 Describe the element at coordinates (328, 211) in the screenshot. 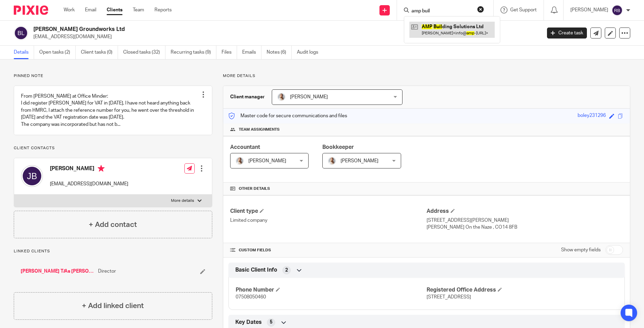

I see `h4: Client type` at that location.